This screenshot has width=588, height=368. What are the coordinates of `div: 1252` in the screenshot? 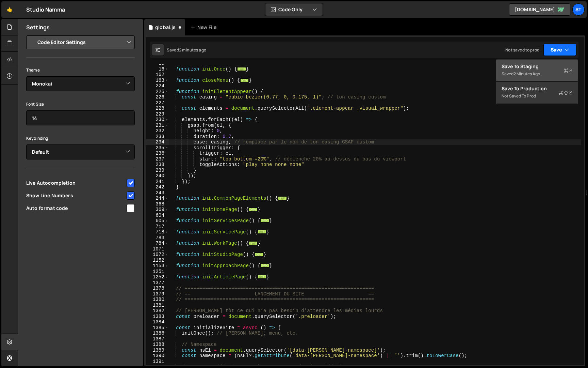 It's located at (157, 277).